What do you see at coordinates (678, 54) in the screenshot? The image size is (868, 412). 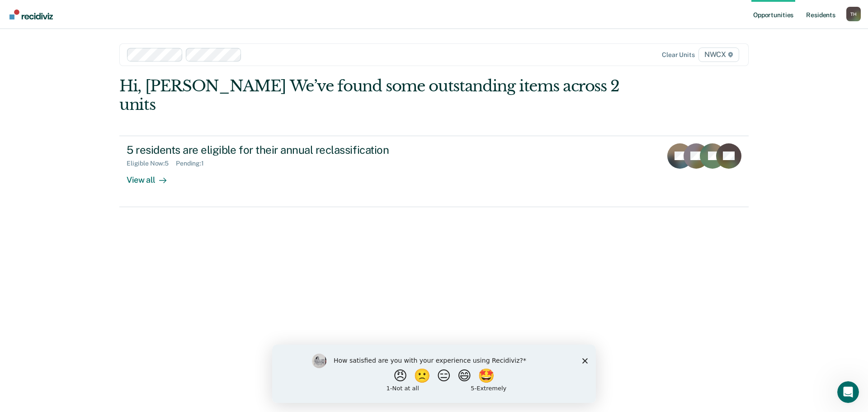 I see `div: Clear units` at bounding box center [678, 54].